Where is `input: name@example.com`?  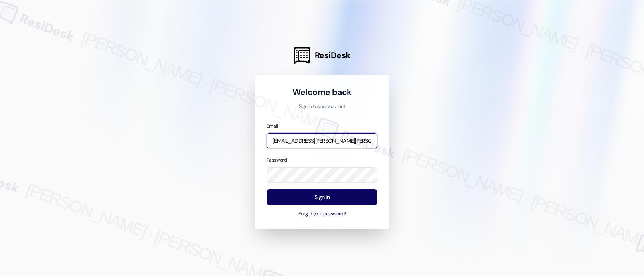 input: name@example.com is located at coordinates (322, 141).